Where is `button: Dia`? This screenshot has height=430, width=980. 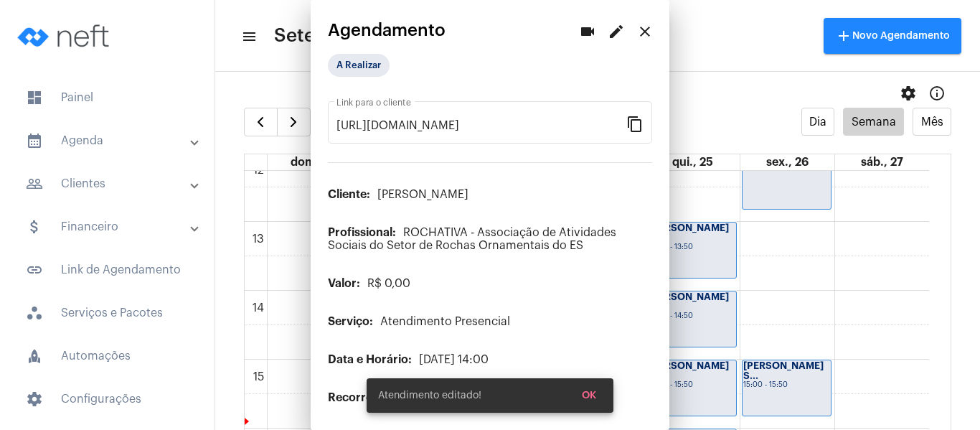
button: Dia is located at coordinates (818, 122).